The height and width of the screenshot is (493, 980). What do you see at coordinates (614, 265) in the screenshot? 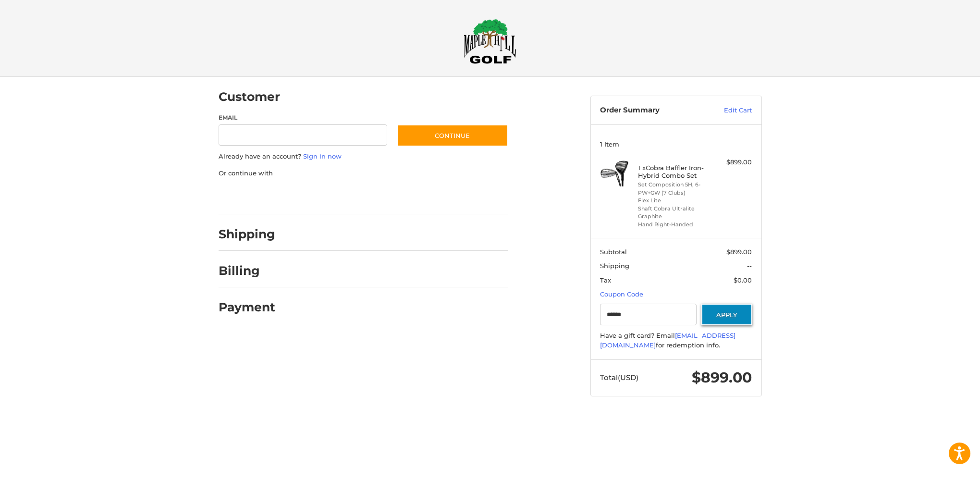
I see `span: Shipping` at bounding box center [614, 265].